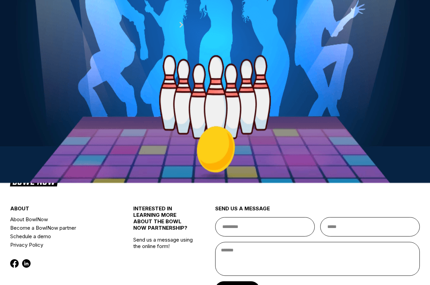 The width and height of the screenshot is (430, 285). What do you see at coordinates (61, 210) in the screenshot?
I see `div: about` at bounding box center [61, 210].